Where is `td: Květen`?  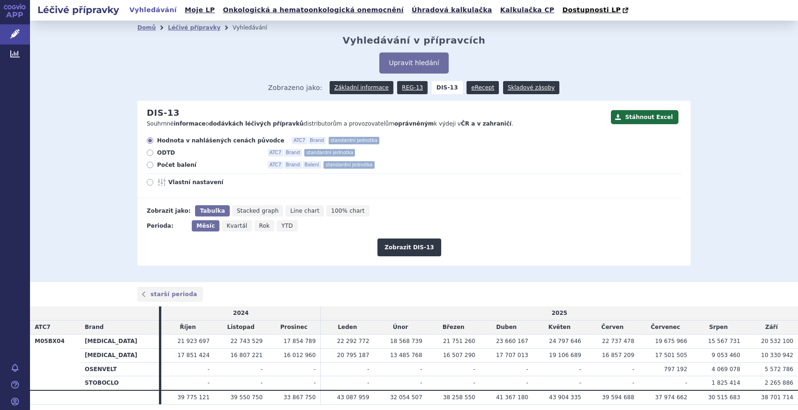 td: Květen is located at coordinates (559, 328).